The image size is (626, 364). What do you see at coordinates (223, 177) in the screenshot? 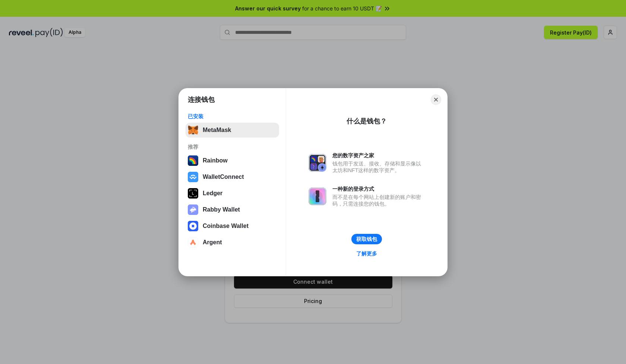
I see `div: WalletConnect` at bounding box center [223, 177].